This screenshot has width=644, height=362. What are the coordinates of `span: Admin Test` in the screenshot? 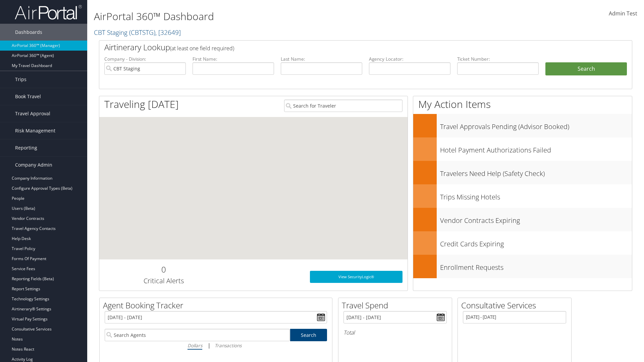 It's located at (623, 14).